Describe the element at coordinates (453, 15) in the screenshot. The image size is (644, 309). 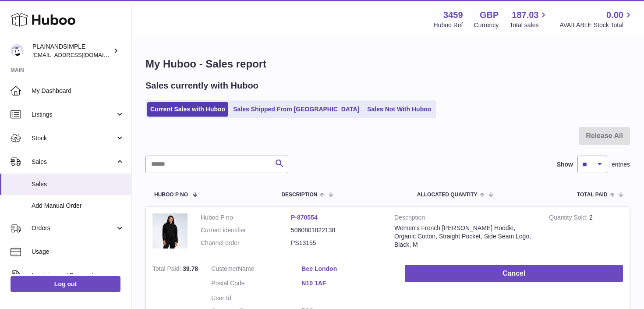
I see `strong: 3459` at that location.